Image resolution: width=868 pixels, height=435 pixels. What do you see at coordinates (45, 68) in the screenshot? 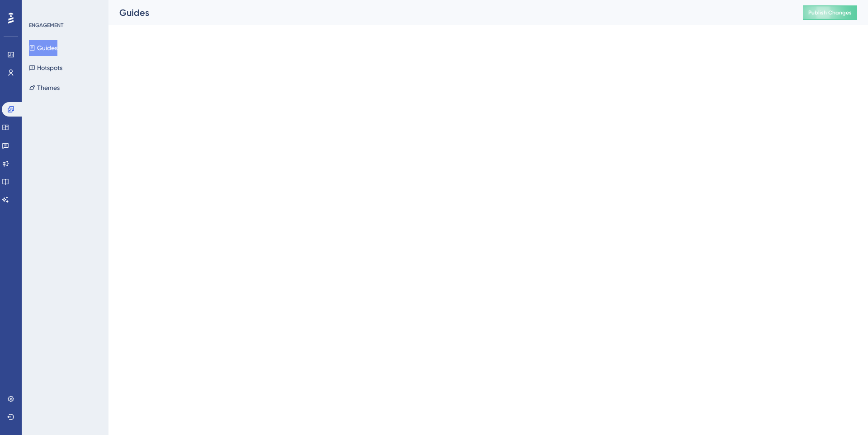
I see `button: Hotspots` at bounding box center [45, 68].